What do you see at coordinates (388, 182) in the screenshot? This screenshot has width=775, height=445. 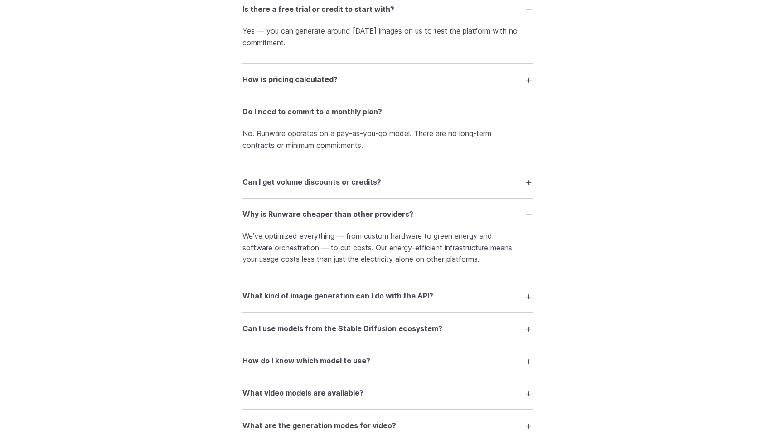 I see `summary: Can I get volume discounts or credits?` at bounding box center [388, 182].